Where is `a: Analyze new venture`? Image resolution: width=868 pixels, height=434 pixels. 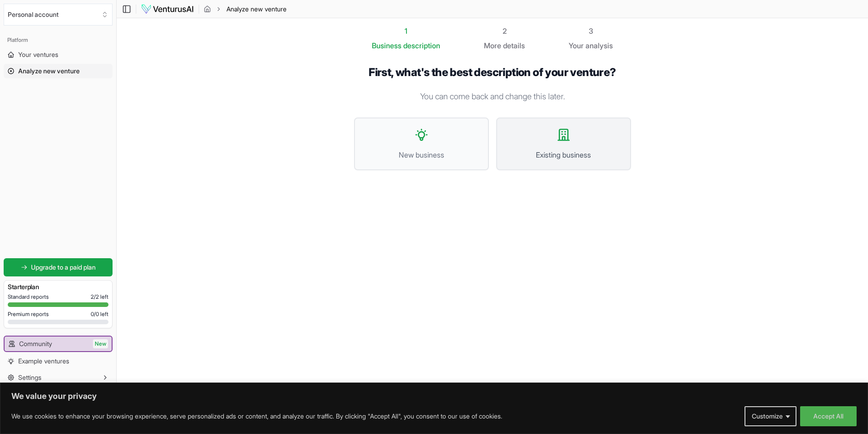
a: Analyze new venture is located at coordinates (58, 71).